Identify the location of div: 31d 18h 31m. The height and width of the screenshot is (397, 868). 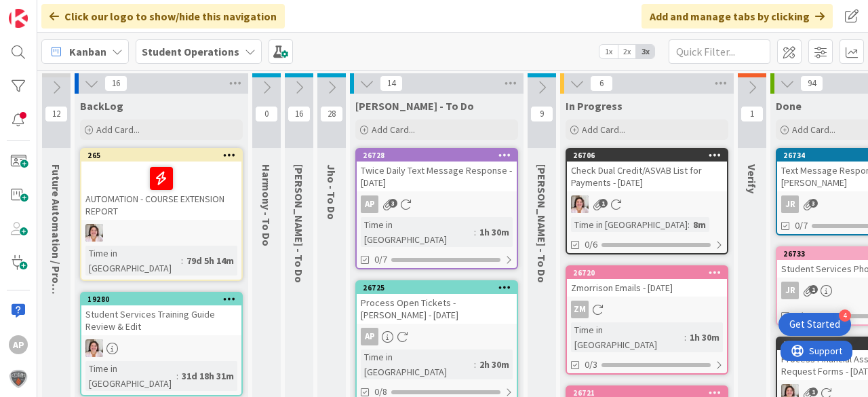
(208, 376).